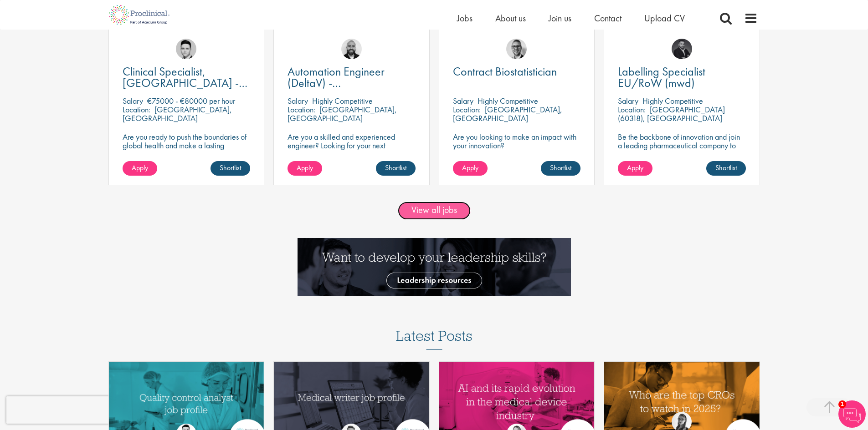 The image size is (868, 430). Describe the element at coordinates (351, 150) in the screenshot. I see `p: Are you a skilled and experienced engineer? Looking for your next opportunity to assist with impa...` at that location.